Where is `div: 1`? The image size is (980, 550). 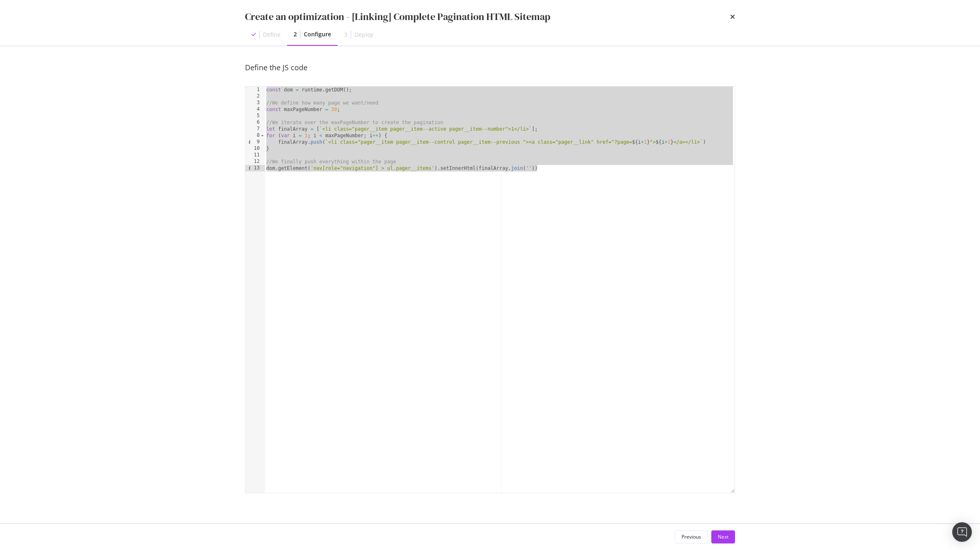
div: 1 is located at coordinates (255, 90).